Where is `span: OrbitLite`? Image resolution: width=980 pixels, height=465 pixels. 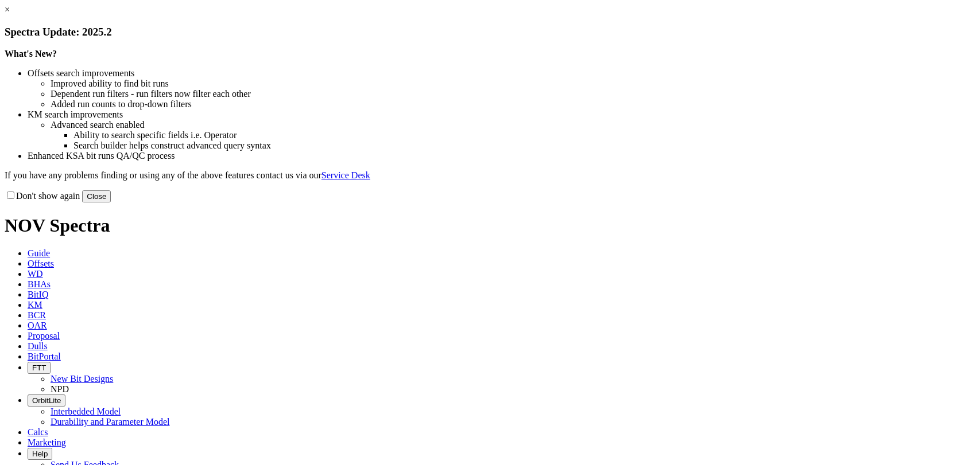
span: OrbitLite is located at coordinates (46, 400).